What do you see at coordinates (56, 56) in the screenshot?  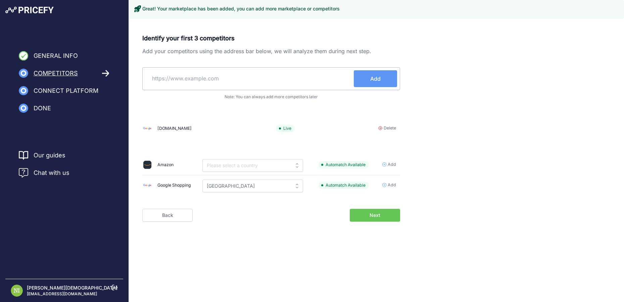 I see `span: General Info` at bounding box center [56, 56].